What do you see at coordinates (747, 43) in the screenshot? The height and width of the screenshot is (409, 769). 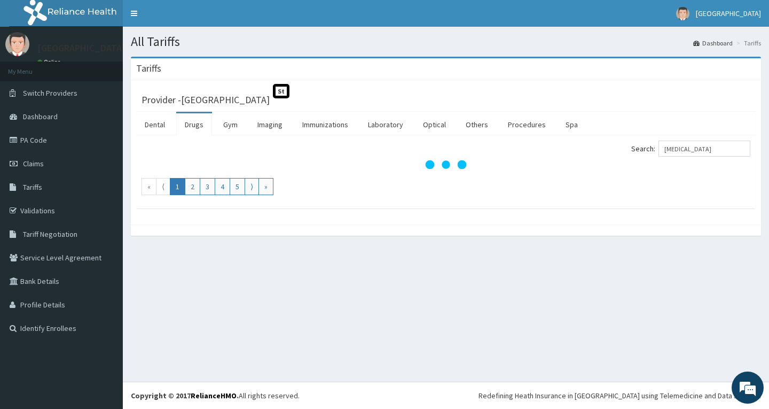 I see `li: Tariffs` at bounding box center [747, 43].